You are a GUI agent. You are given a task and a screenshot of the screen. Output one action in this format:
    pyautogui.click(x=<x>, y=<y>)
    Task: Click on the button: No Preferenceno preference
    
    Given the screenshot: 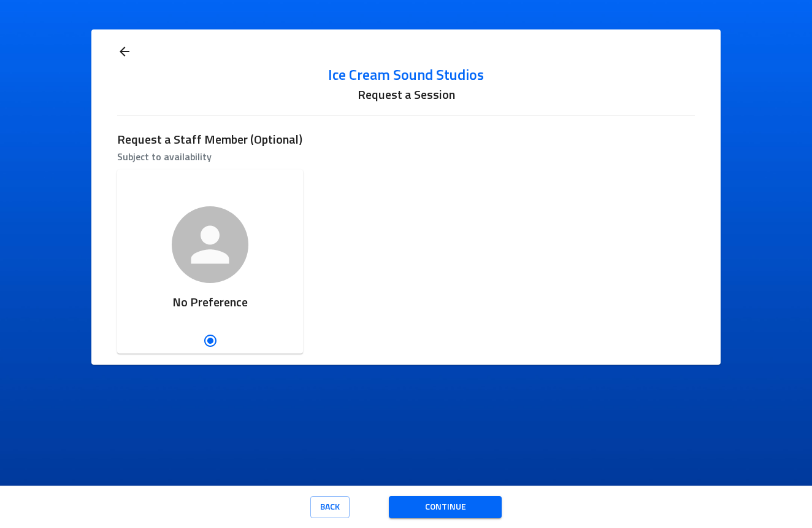 What is the action you would take?
    pyautogui.click(x=210, y=261)
    